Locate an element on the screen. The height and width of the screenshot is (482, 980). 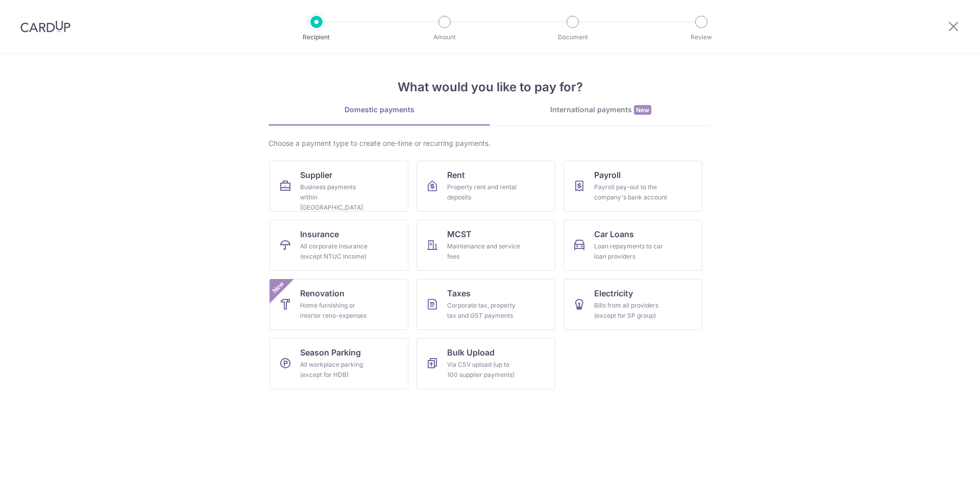
span: Electricity is located at coordinates (613, 293).